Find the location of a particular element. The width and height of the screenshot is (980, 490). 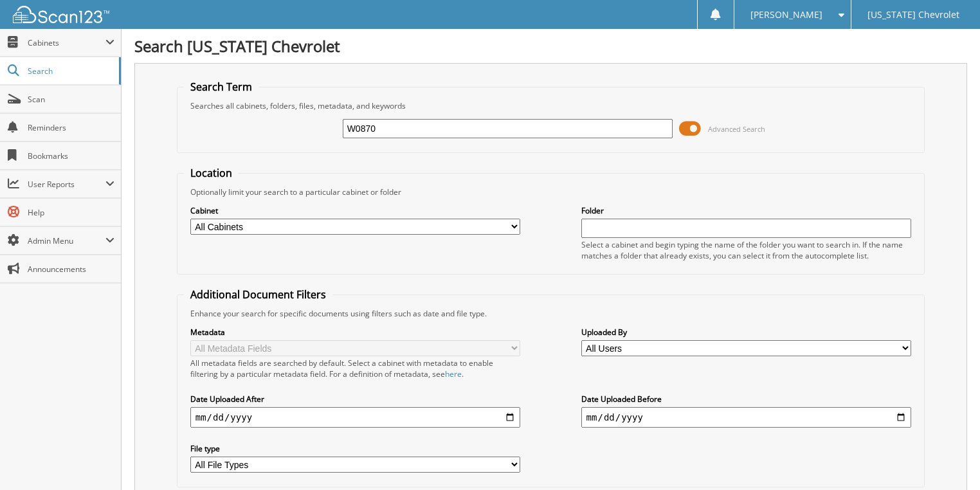

label: Uploaded By is located at coordinates (747, 332).